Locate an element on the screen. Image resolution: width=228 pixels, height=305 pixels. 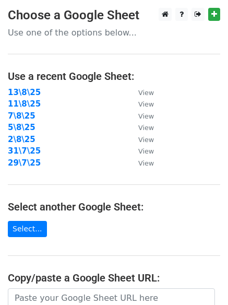
h4: Use a recent Google Sheet: is located at coordinates (114, 76).